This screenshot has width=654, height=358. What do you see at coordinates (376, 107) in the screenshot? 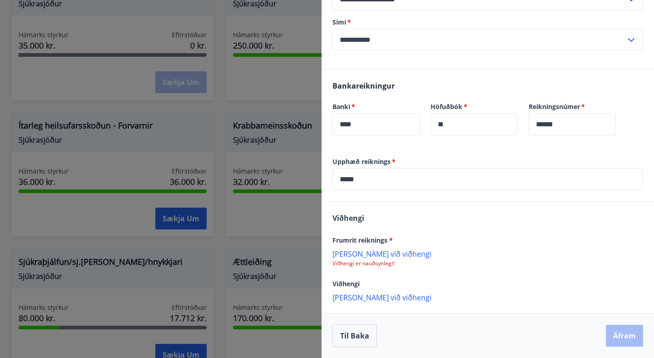
I see `label: Banki` at bounding box center [376, 107].